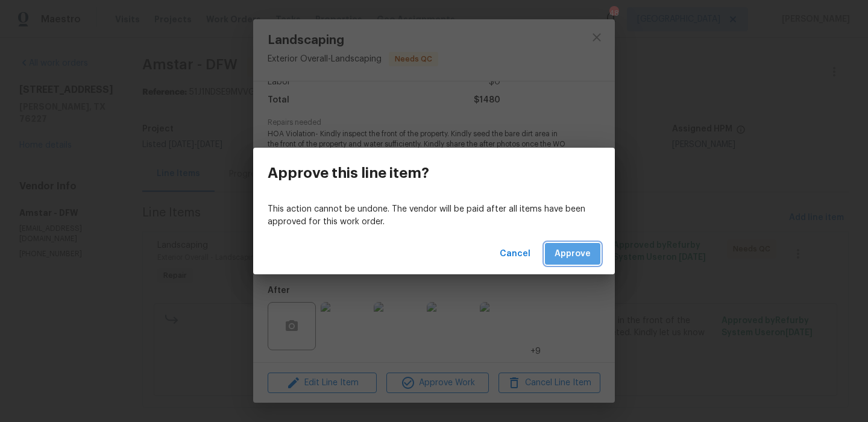  What do you see at coordinates (573, 254) in the screenshot?
I see `span: Approve` at bounding box center [573, 254].